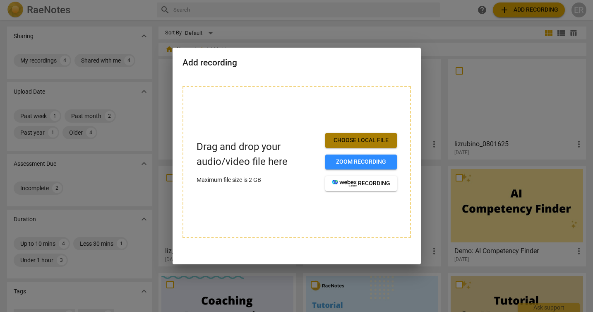 Image resolution: width=593 pixels, height=312 pixels. What do you see at coordinates (361, 162) in the screenshot?
I see `span: Zoom recording` at bounding box center [361, 162].